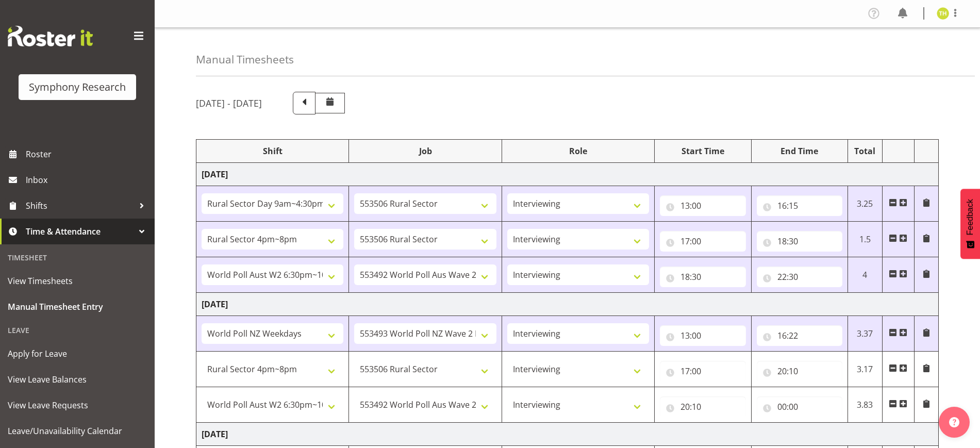 Image resolution: width=980 pixels, height=448 pixels. I want to click on span: View Leave Balances, so click(78, 379).